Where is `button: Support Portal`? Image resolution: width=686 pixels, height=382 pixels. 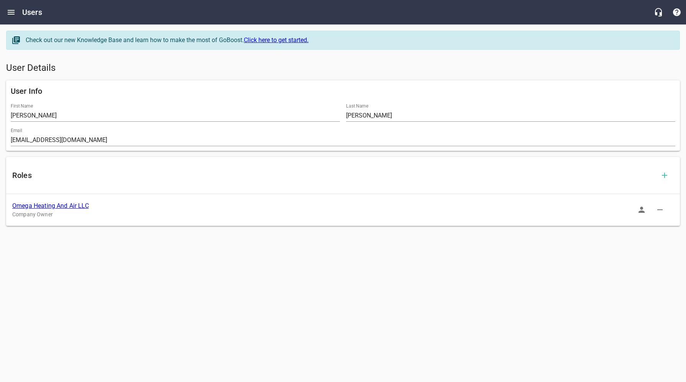 button: Support Portal is located at coordinates (677, 12).